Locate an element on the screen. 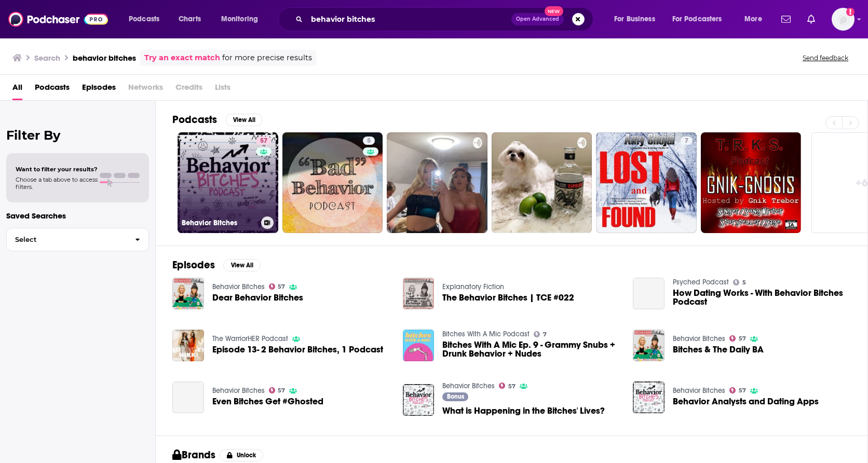  img: User Profile is located at coordinates (843, 19).